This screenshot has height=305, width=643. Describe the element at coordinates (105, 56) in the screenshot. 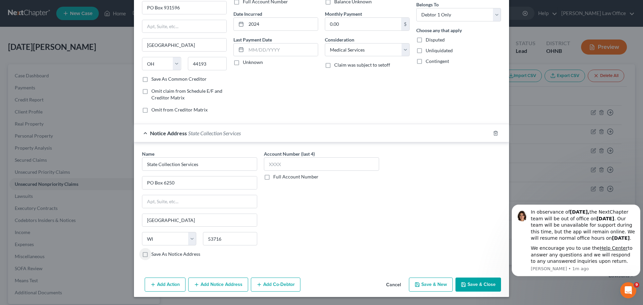

I see `a: Help Center` at that location.